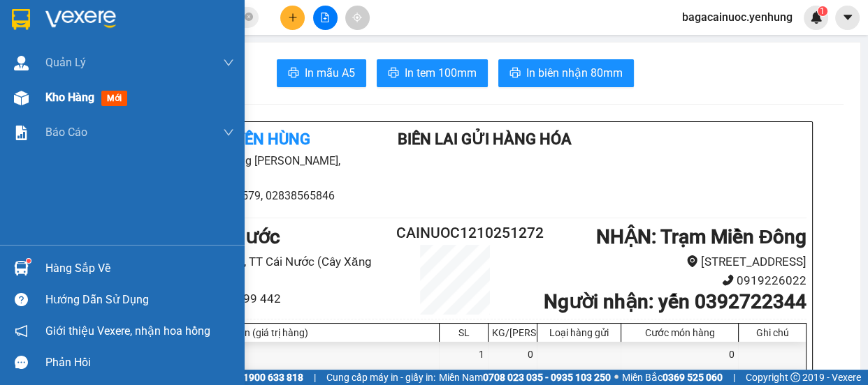 This screenshot has width=868, height=385. What do you see at coordinates (149, 54) in the screenshot?
I see `div: yến` at bounding box center [149, 54].